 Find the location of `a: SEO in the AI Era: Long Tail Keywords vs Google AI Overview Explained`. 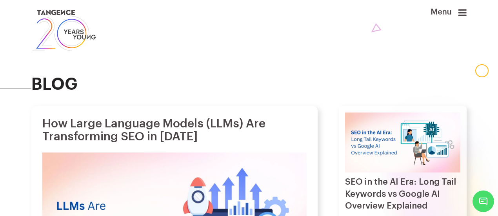

a: SEO in the AI Era: Long Tail Keywords vs Google AI Overview Explained is located at coordinates (400, 194).